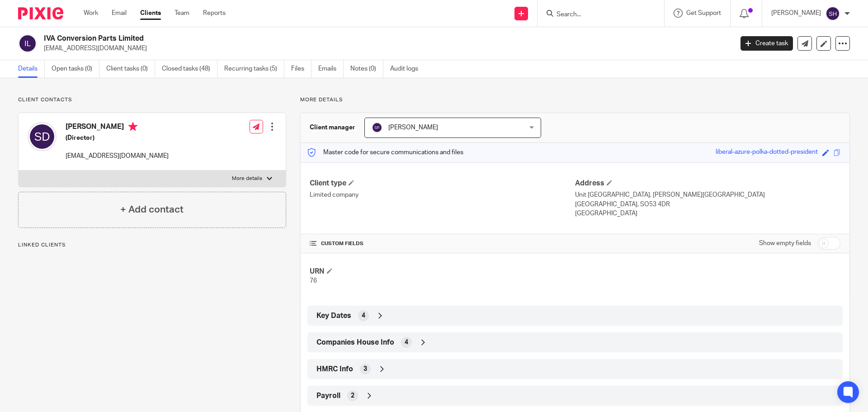 The image size is (868, 412). I want to click on span: 76, so click(313, 281).